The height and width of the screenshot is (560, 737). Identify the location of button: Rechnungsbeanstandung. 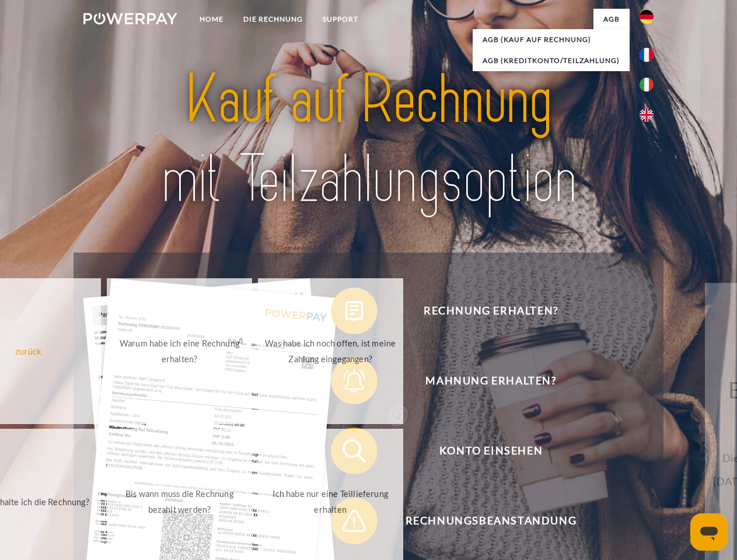
(483, 521).